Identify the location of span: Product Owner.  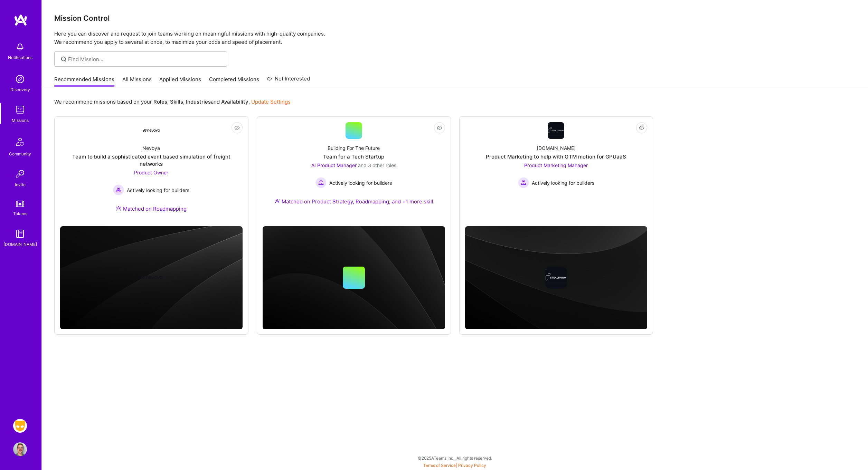
(151, 172).